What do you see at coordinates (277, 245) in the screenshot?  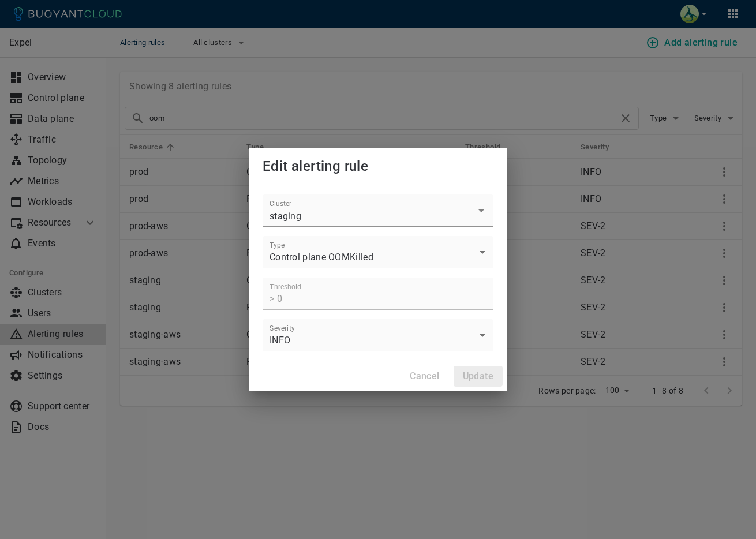 I see `label: Type` at bounding box center [277, 245].